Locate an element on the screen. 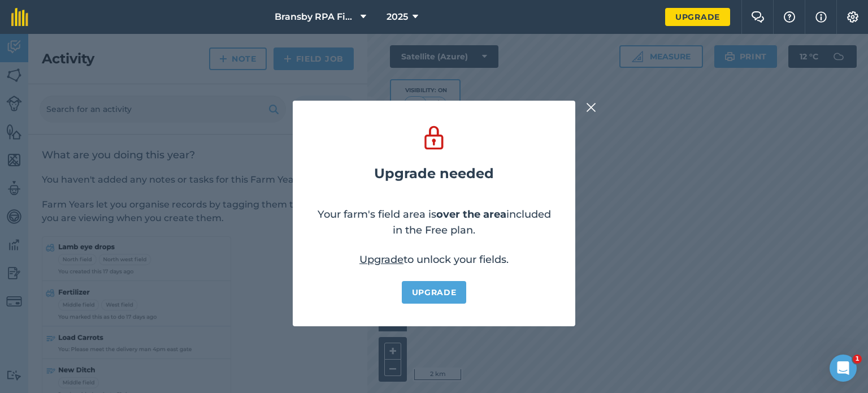 The image size is (868, 393). img: svg+xml;base64,PHN2ZyB4bWxucz0iaHR0cDovL3d3dy53My5vcmcvMjAwMC9zdmciIHdpZHRoPSIxNyIgaGVpZ2h0PSIxNy... is located at coordinates (820, 17).